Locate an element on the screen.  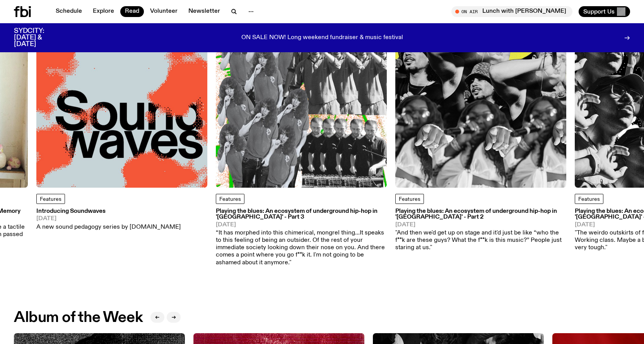
a: Newsletter is located at coordinates (204, 12).